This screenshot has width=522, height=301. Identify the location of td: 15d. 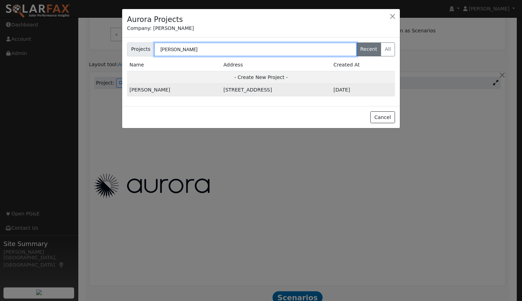
(363, 90).